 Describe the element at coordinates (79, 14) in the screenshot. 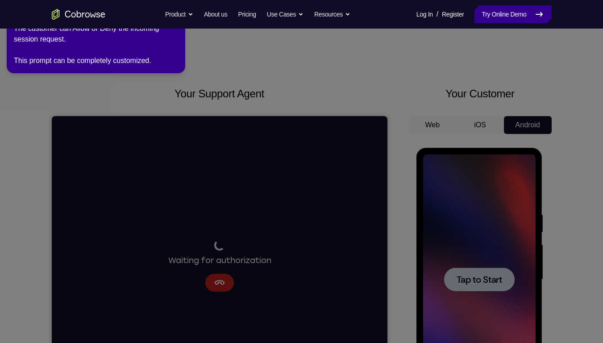

I see `a: Go to the home page` at that location.